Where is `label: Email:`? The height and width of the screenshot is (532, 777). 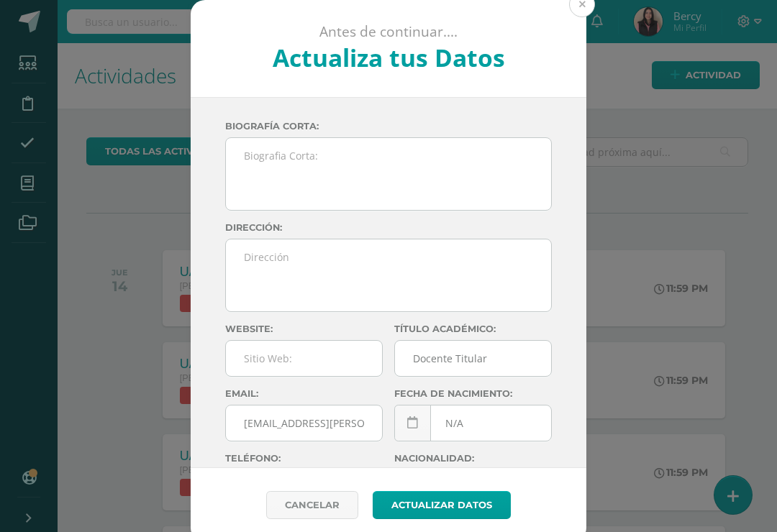
label: Email: is located at coordinates (303, 393).